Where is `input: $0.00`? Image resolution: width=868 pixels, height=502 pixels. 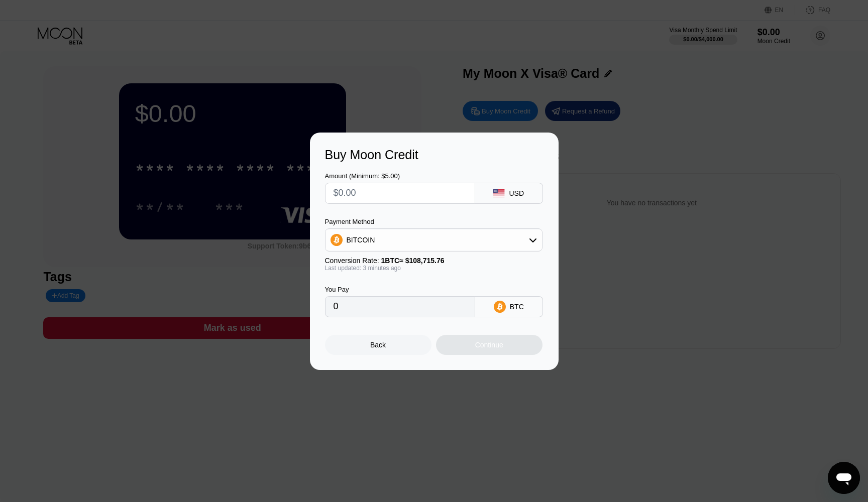
input: $0.00 is located at coordinates (400, 193).